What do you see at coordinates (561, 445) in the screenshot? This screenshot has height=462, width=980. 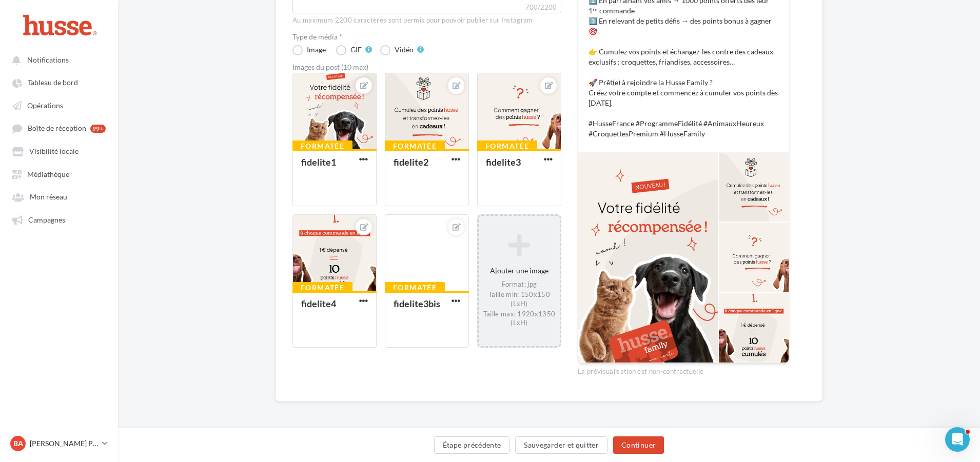 I see `button: Sauvegarder et quitter` at bounding box center [561, 445].